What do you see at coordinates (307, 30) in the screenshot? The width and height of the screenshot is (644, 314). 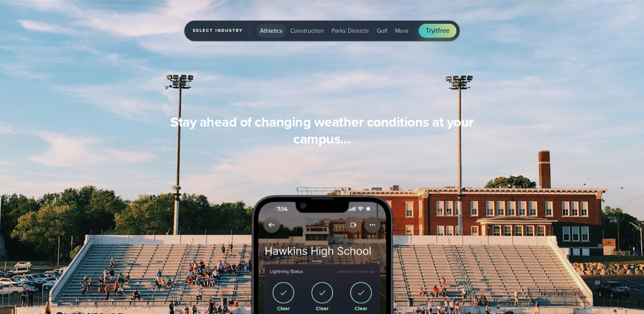 I see `span: Construction` at bounding box center [307, 30].